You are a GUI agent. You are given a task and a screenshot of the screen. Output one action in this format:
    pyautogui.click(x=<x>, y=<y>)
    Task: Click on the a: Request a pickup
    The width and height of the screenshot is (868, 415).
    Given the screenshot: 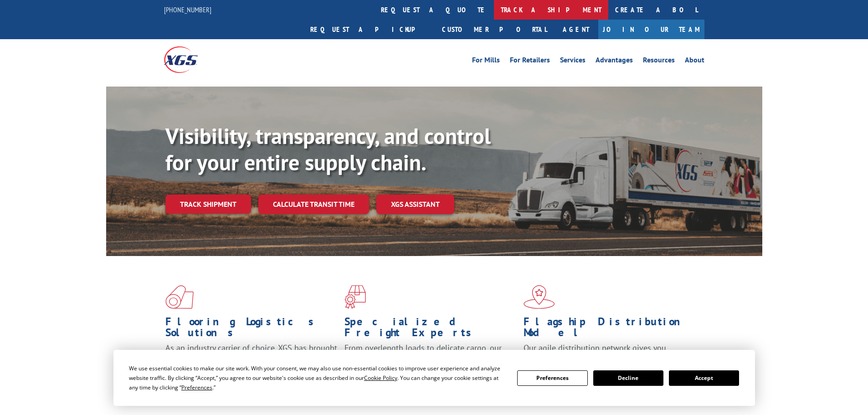 What is the action you would take?
    pyautogui.click(x=369, y=29)
    